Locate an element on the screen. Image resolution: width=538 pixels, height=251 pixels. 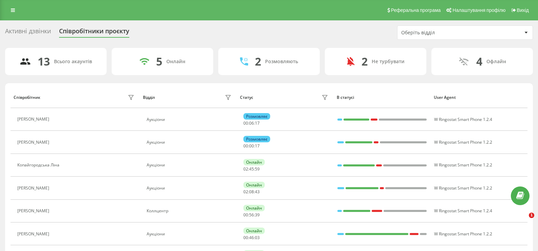
span: 39 is located at coordinates (257, 215).